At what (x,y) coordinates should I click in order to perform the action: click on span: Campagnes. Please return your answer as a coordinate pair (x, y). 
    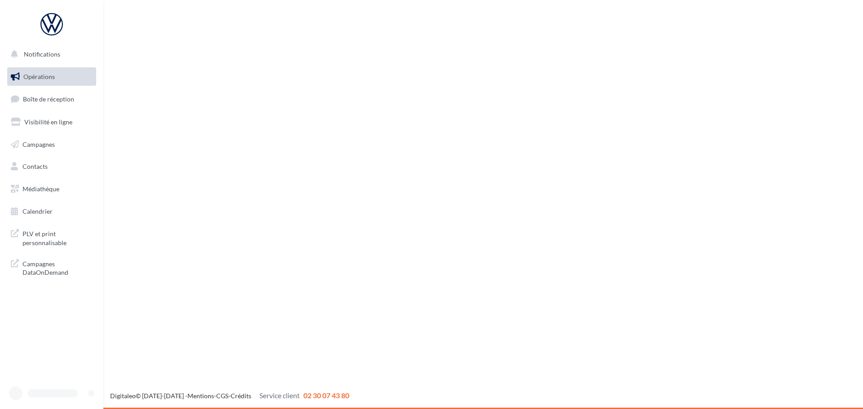
    Looking at the image, I should click on (39, 144).